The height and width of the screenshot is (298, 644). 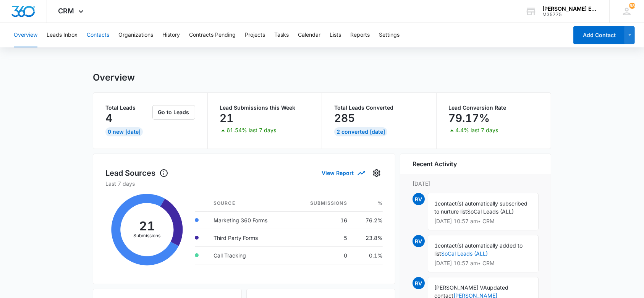 I want to click on a: SoCal Leads (ALL), so click(x=464, y=254).